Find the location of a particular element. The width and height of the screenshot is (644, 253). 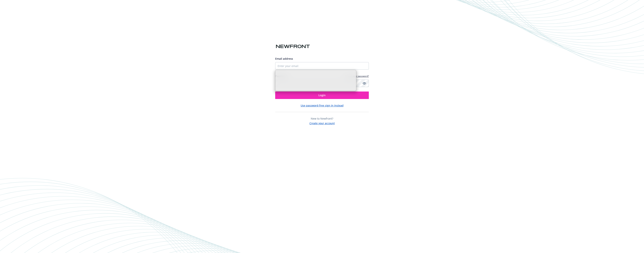

input: Enter your email is located at coordinates (322, 66).